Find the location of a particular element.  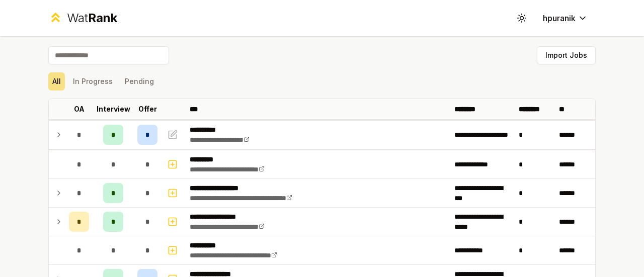

button: Pending is located at coordinates (139, 82).